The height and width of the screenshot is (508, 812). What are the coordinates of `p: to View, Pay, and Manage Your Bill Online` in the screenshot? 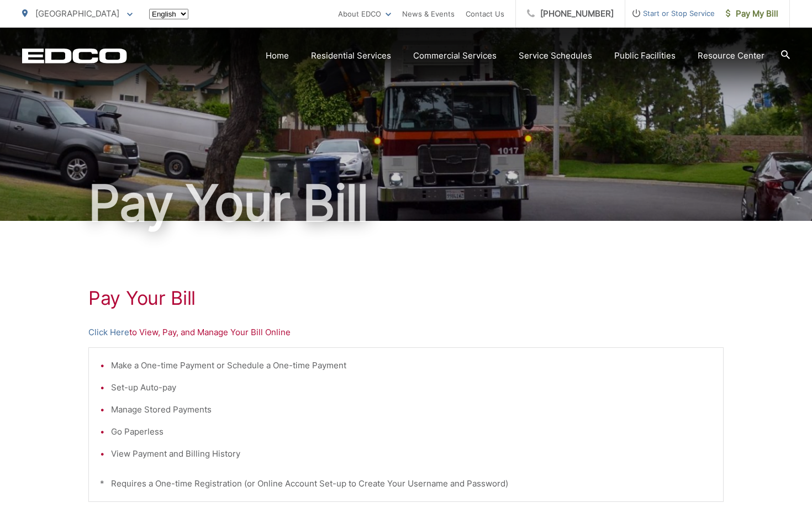 It's located at (406, 332).